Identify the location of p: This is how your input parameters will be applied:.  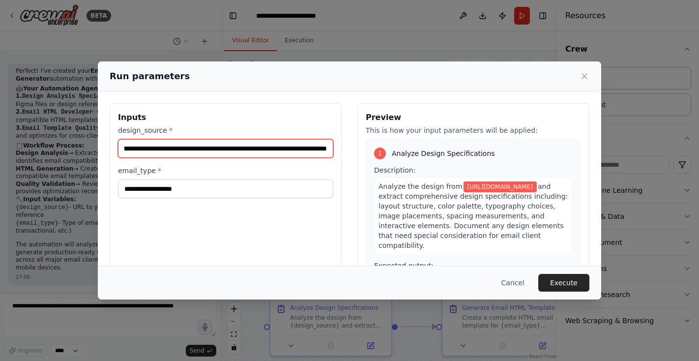
(474, 130).